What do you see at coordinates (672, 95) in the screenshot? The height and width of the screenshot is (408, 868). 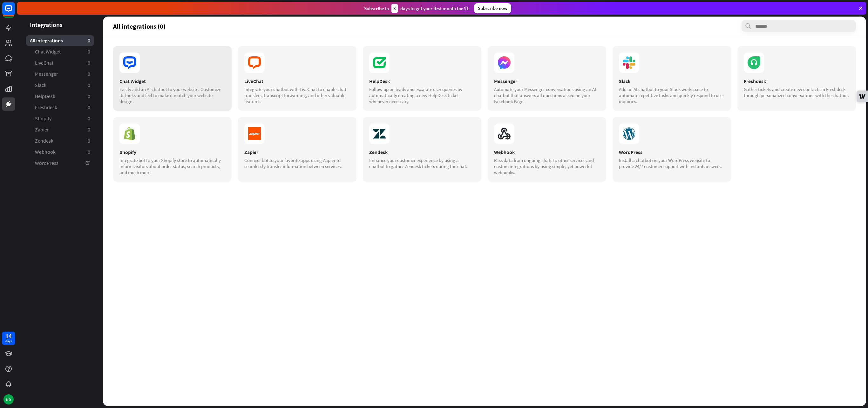 I see `div: Add an AI chatbot to your Slack workspace to automate repetitive tasks and quickly respond to use...` at bounding box center [672, 95].